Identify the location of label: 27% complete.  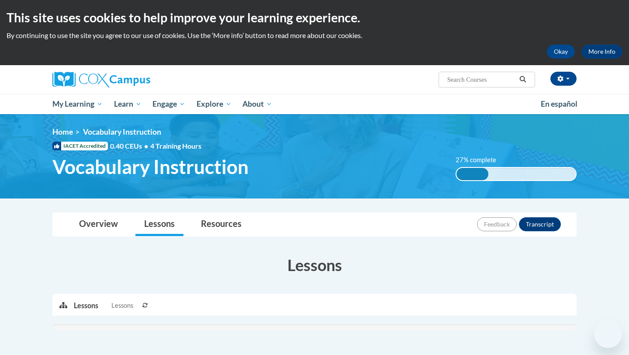
(481, 160).